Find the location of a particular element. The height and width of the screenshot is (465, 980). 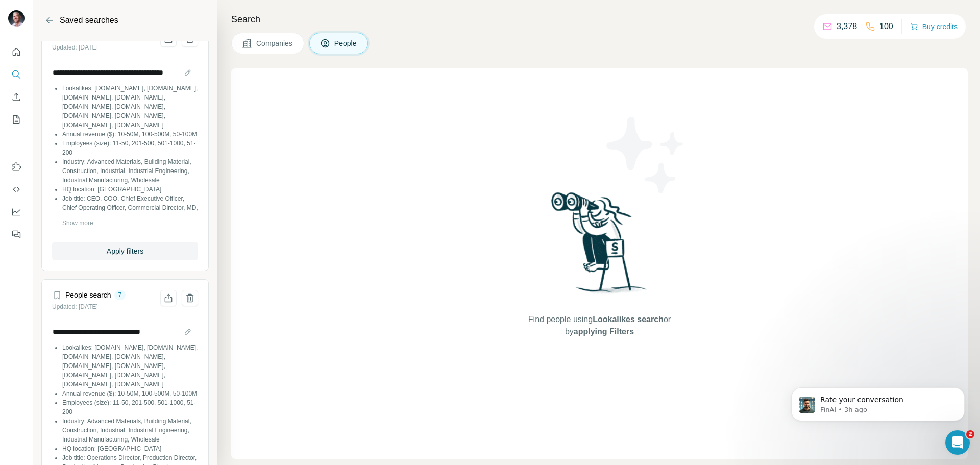

button: Quick start is located at coordinates (17, 52).